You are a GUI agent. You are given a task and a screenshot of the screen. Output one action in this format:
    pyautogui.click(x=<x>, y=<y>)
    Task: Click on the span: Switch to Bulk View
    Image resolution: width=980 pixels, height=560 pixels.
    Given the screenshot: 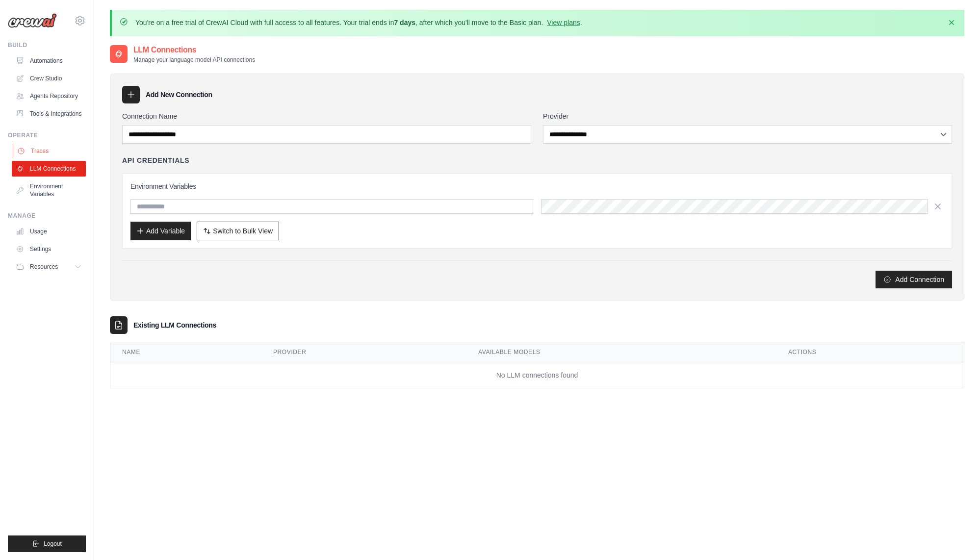 What is the action you would take?
    pyautogui.click(x=242, y=231)
    